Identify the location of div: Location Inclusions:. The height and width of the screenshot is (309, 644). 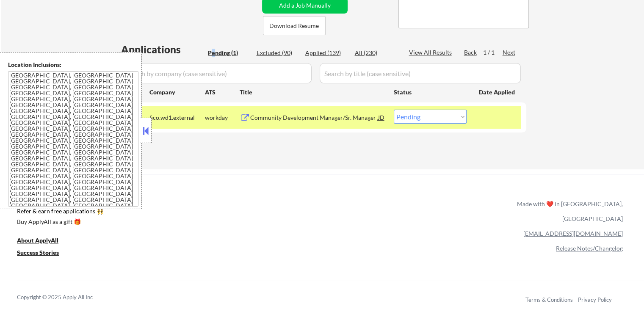
(73, 64).